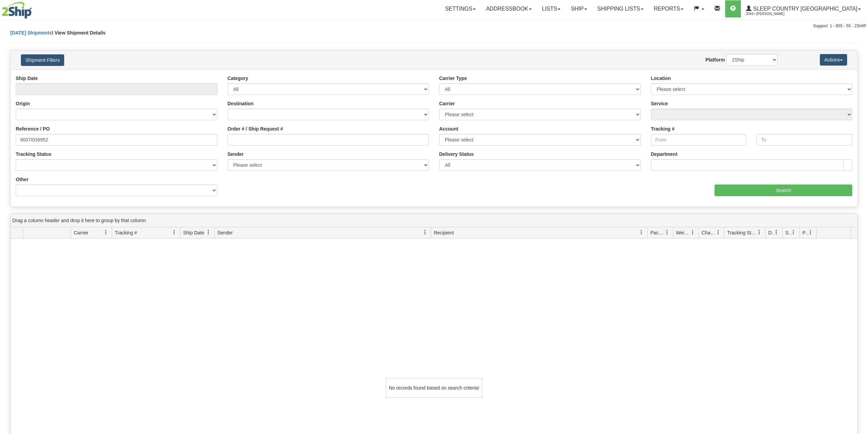  What do you see at coordinates (620, 8) in the screenshot?
I see `a: Shipping lists` at bounding box center [620, 8].